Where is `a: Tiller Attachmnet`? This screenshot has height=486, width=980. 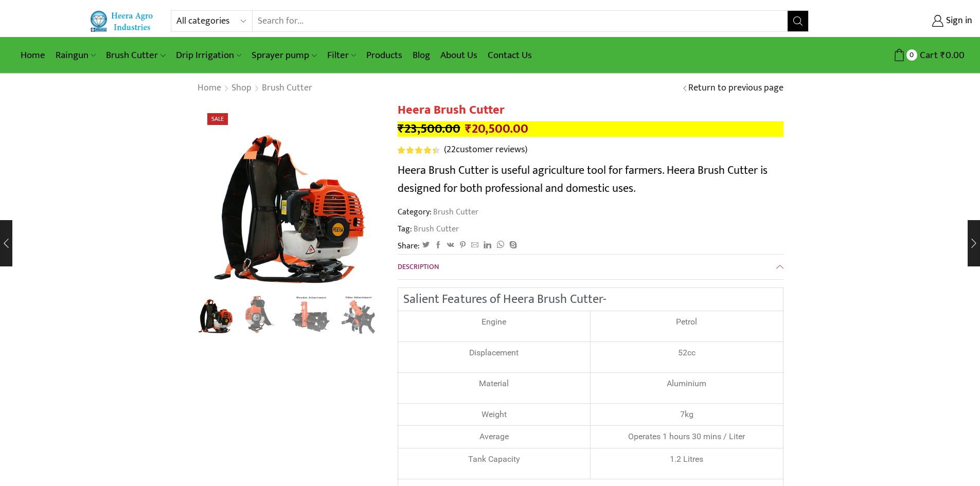 a: Tiller Attachmnet is located at coordinates (358, 315).